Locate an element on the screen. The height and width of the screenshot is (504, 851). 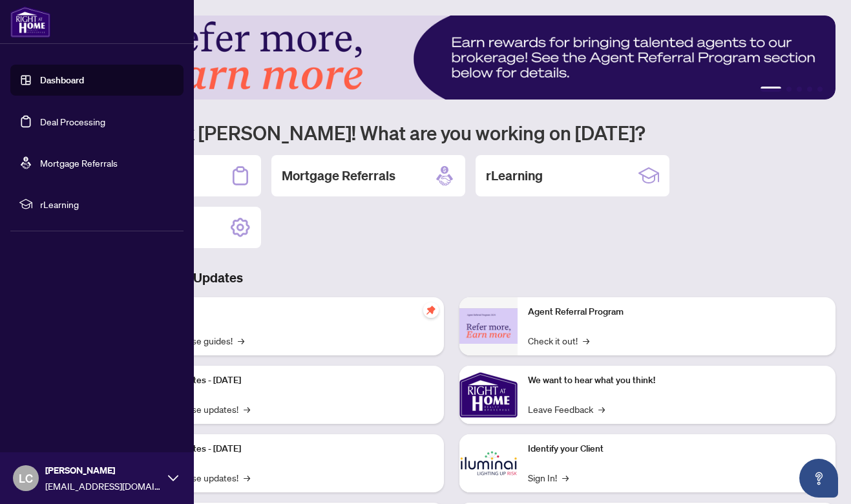
button: 2 is located at coordinates (789, 89).